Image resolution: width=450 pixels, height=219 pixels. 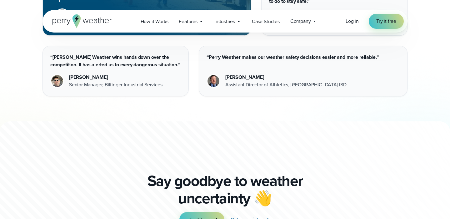 I want to click on p: Say goodbye to weather uncertainty 👋, so click(x=225, y=190).